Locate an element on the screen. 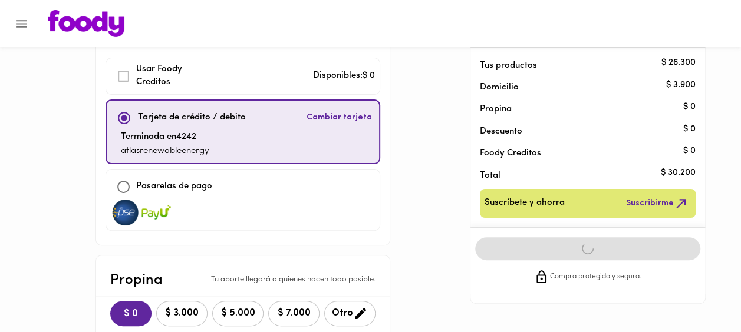 This screenshot has height=332, width=741. span: $ 7.000 is located at coordinates (293, 313).